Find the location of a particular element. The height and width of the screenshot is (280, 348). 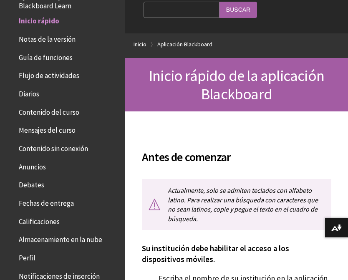

span: Fechas de entrega is located at coordinates (46, 202).